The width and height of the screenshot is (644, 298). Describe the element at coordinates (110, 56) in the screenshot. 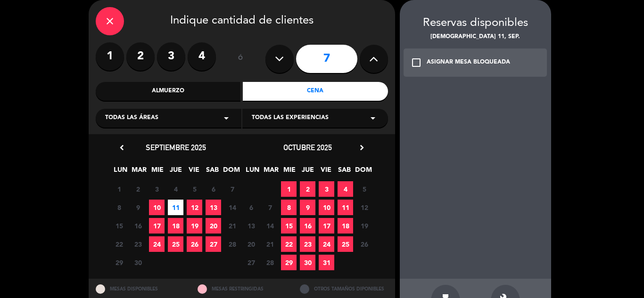

I see `label: 1` at that location.